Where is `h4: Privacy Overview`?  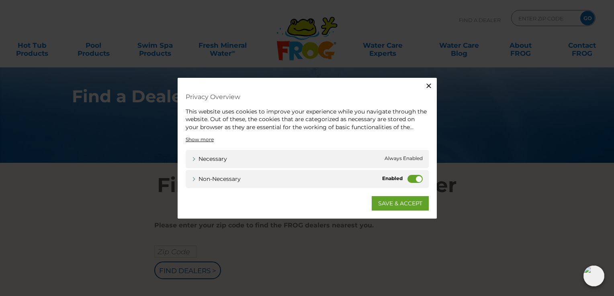
h4: Privacy Overview is located at coordinates (307, 96).